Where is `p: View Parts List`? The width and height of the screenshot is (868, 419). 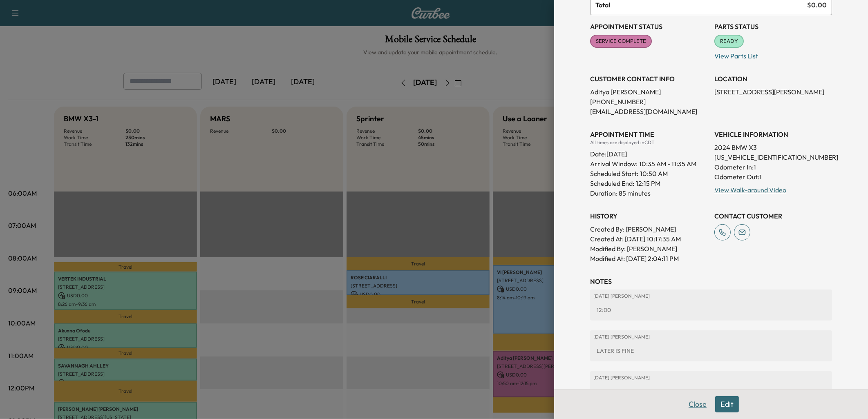
p: View Parts List is located at coordinates (773, 55).